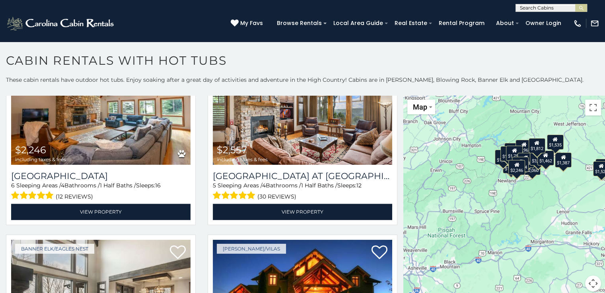 Image resolution: width=605 pixels, height=293 pixels. I want to click on div: $1,652, so click(503, 157).